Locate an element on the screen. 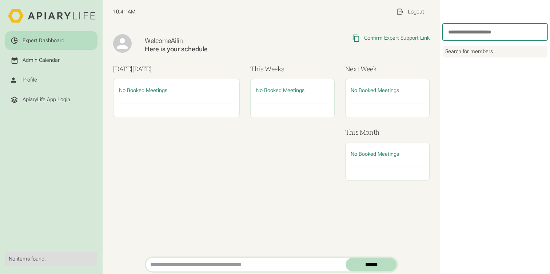 This screenshot has height=274, width=550. div: Expert Dashboard is located at coordinates (43, 41).